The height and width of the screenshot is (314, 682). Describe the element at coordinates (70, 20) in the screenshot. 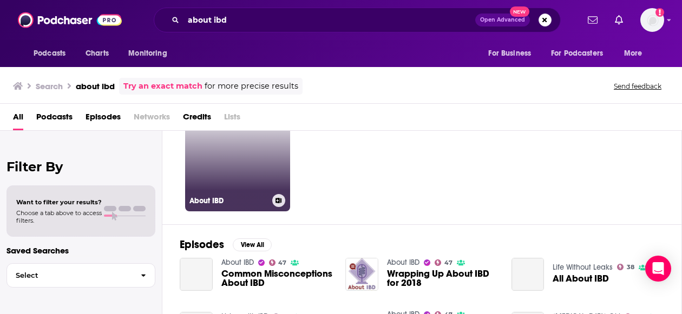

I see `img: Podchaser - Follow, Share and Rate Podcasts` at that location.